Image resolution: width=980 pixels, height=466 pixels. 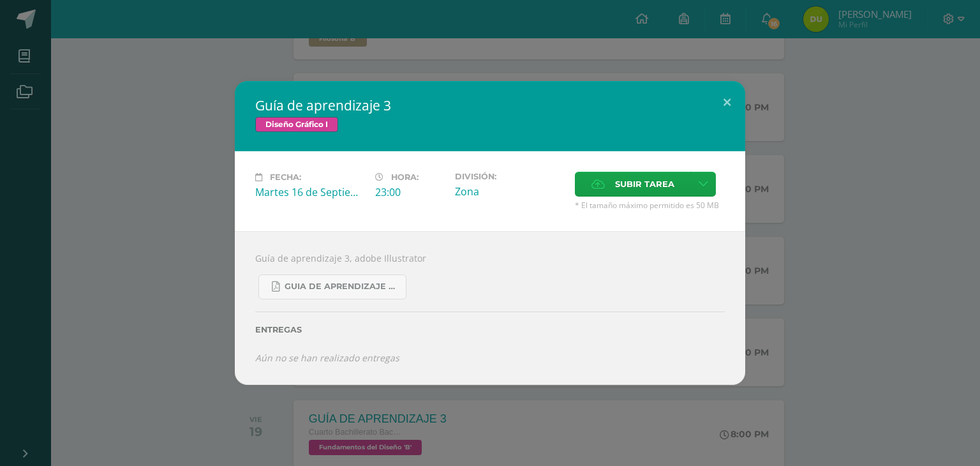 What do you see at coordinates (490, 308) in the screenshot?
I see `div: Guía de aprendizaje 3, adobe Illustrator` at bounding box center [490, 308].